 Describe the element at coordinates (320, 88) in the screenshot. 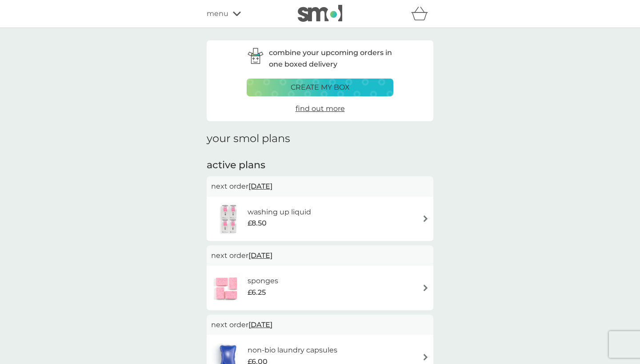

I see `button: create my box` at that location.